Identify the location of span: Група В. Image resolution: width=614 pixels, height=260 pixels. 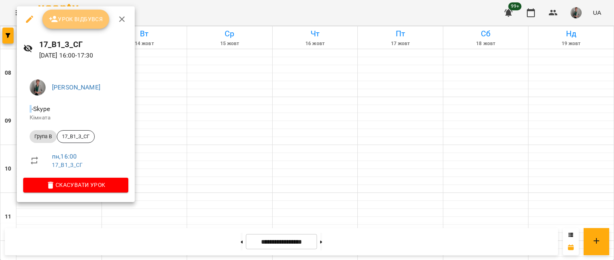
(43, 137).